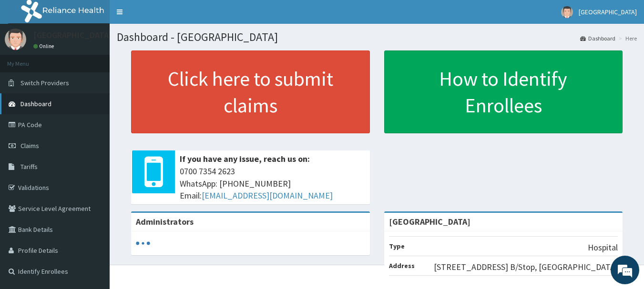 This screenshot has height=289, width=644. I want to click on span: Dashboard, so click(36, 104).